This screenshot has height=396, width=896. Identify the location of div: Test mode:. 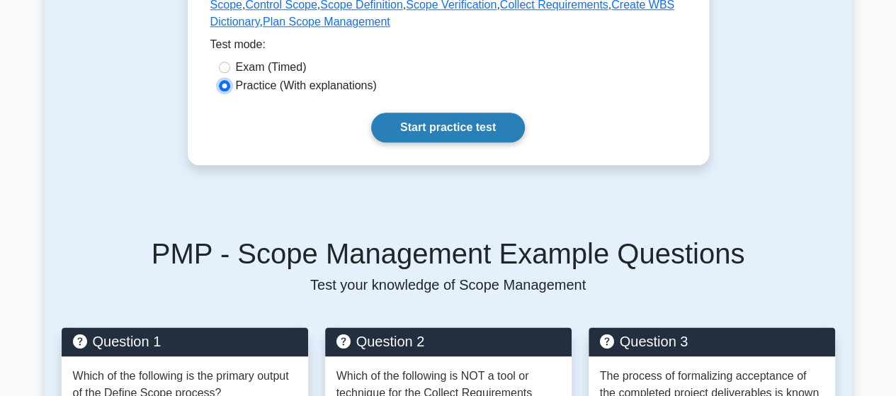
(448, 47).